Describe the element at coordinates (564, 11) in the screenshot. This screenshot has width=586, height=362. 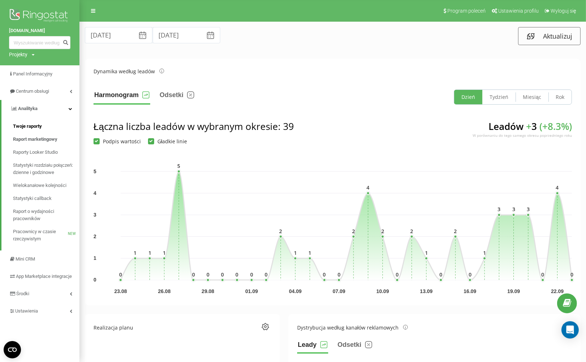
I see `span: Wyloguj się` at that location.